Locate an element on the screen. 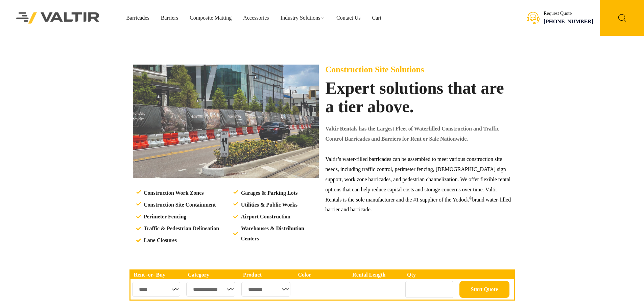 The width and height of the screenshot is (644, 308). img: Valtir Rentals is located at coordinates (58, 18).